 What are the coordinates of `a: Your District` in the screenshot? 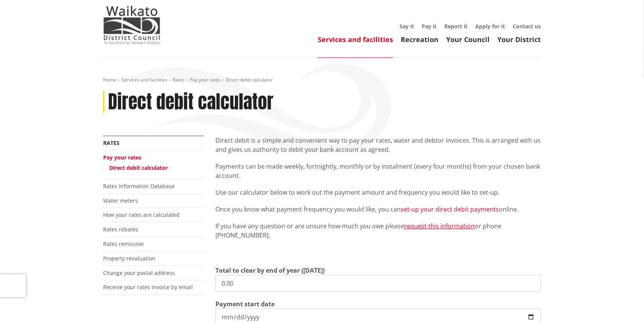 It's located at (520, 39).